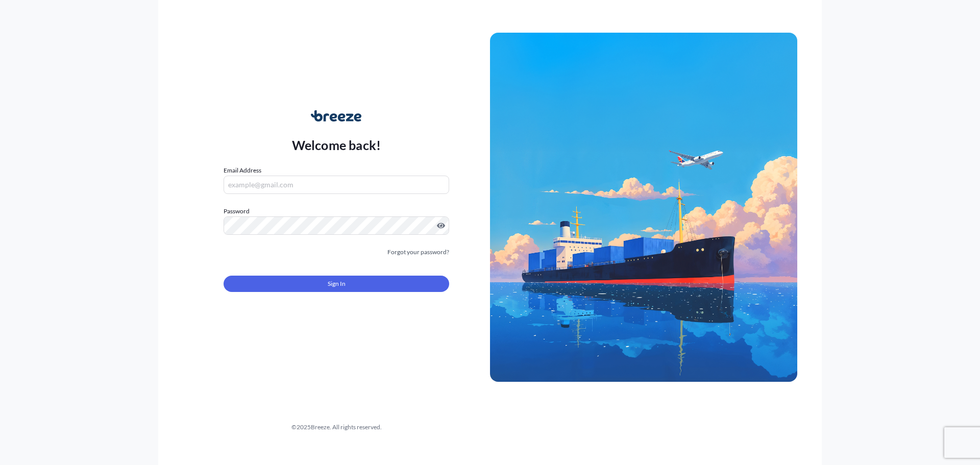 The height and width of the screenshot is (465, 980). What do you see at coordinates (337, 145) in the screenshot?
I see `p: Welcome back!` at bounding box center [337, 145].